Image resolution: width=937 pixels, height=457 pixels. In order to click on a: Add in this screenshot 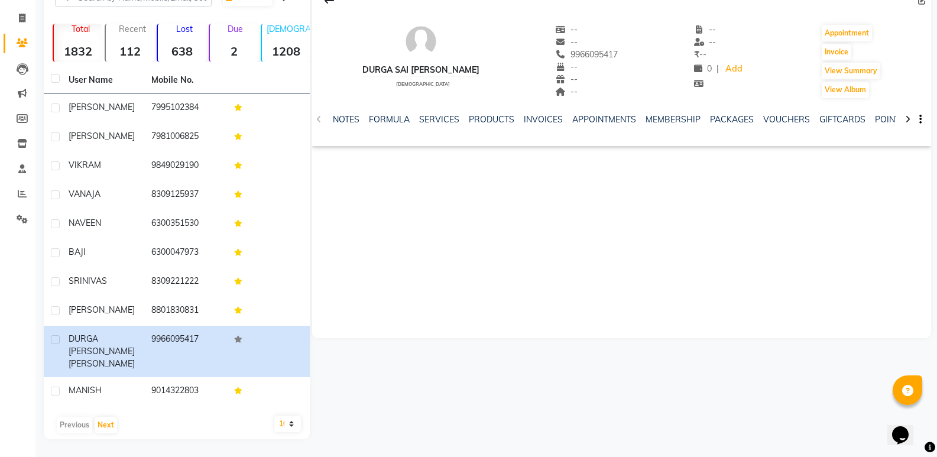, I will do `click(733, 69)`.